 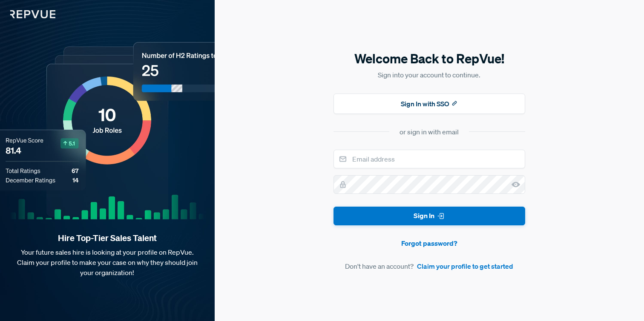 What do you see at coordinates (107, 238) in the screenshot?
I see `strong: Hire Top-Tier Sales Talent` at bounding box center [107, 238].